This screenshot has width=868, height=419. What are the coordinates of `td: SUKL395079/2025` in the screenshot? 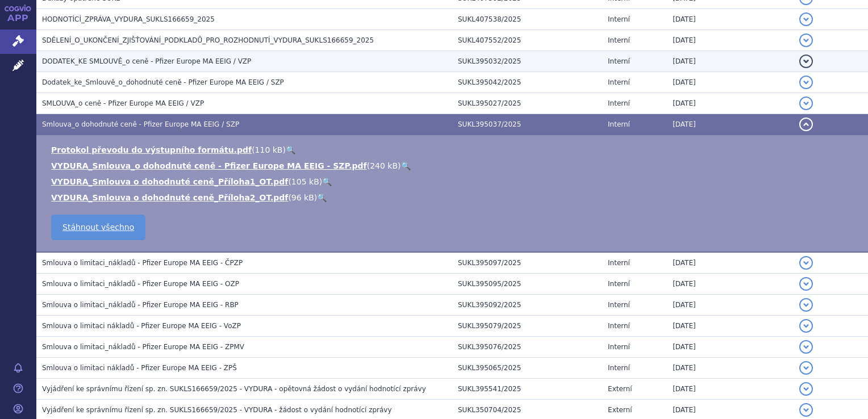 It's located at (527, 326).